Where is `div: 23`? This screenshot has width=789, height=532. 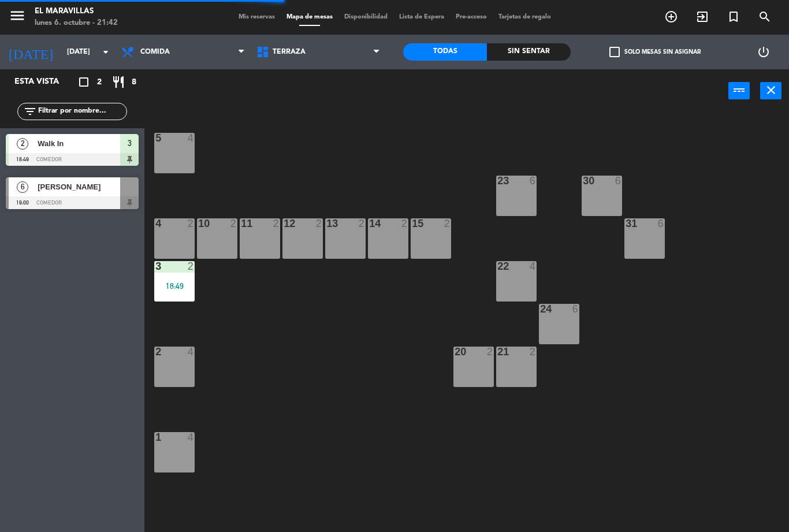 div: 23 is located at coordinates (498, 181).